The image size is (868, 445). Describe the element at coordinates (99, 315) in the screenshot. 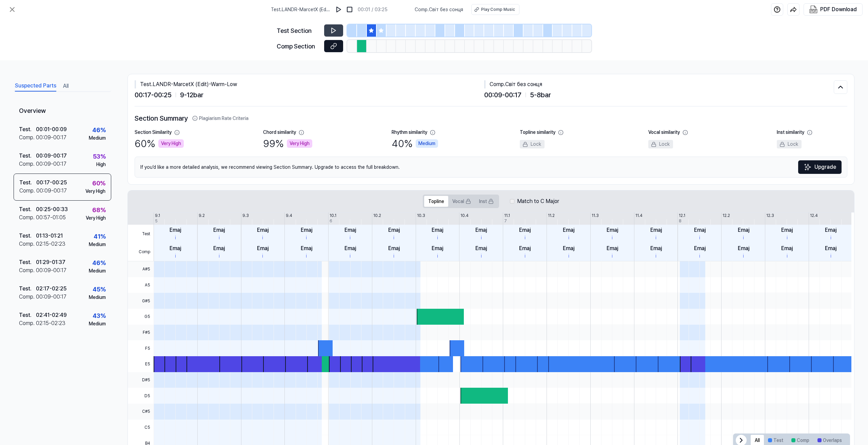

I see `div: 43 %` at that location.